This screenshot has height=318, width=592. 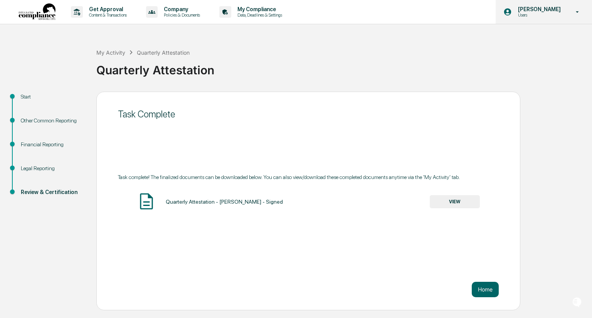 What do you see at coordinates (52, 168) in the screenshot?
I see `div: Legal Reporting` at bounding box center [52, 168].